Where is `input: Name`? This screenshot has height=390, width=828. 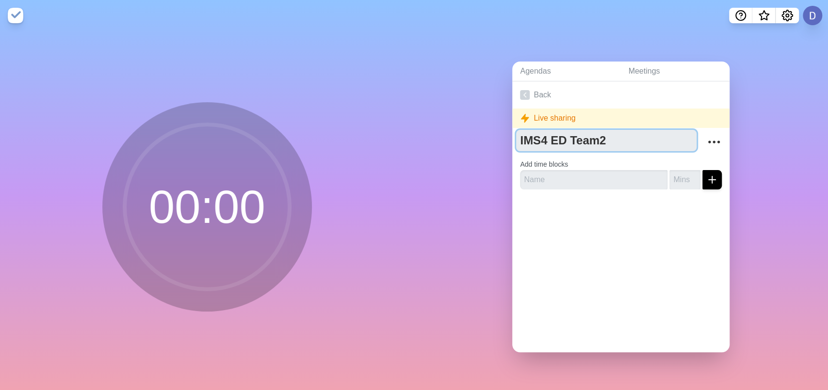
input: Name is located at coordinates (594, 180).